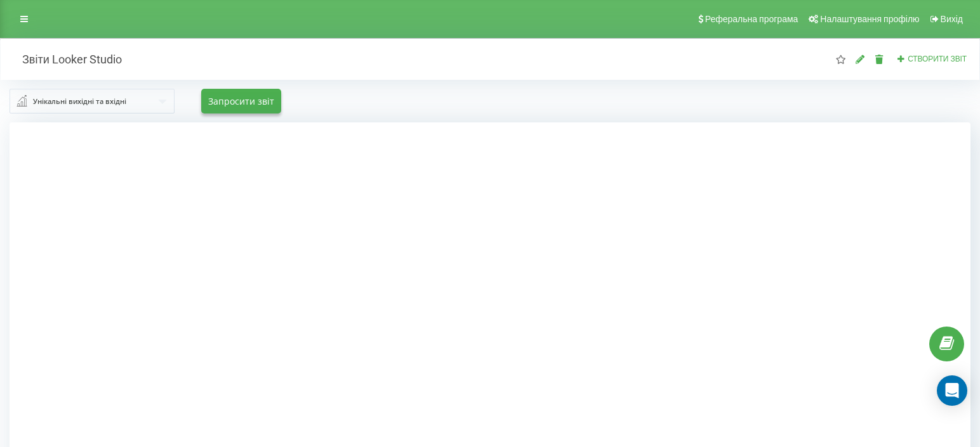 The width and height of the screenshot is (980, 447). Describe the element at coordinates (79, 102) in the screenshot. I see `div: Унікальні вихідні та вхідні` at that location.